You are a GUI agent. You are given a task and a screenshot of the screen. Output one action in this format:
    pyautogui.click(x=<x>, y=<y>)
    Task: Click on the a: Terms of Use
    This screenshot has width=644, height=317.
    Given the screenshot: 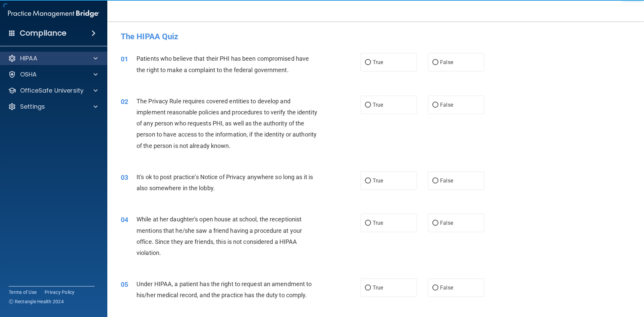 What is the action you would take?
    pyautogui.click(x=22, y=292)
    